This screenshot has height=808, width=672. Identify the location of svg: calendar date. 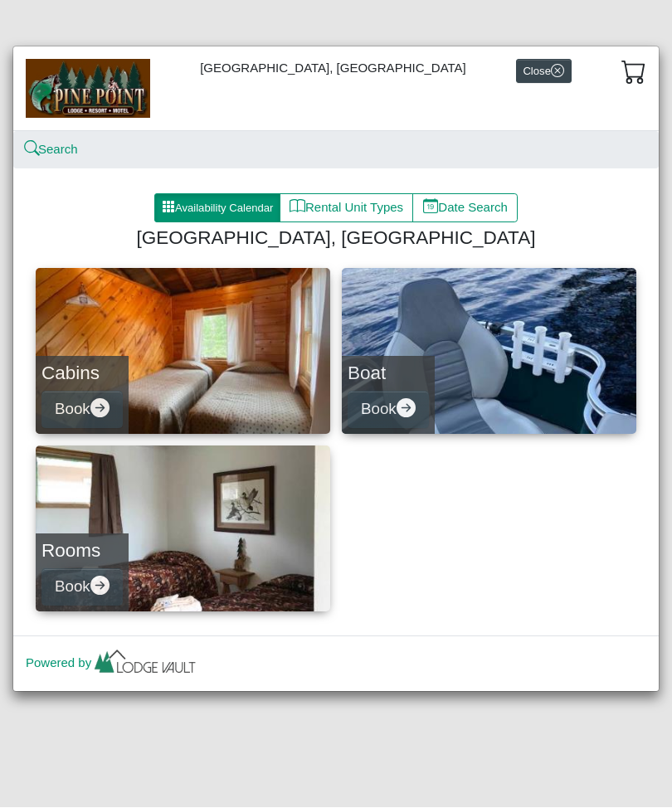
(430, 207).